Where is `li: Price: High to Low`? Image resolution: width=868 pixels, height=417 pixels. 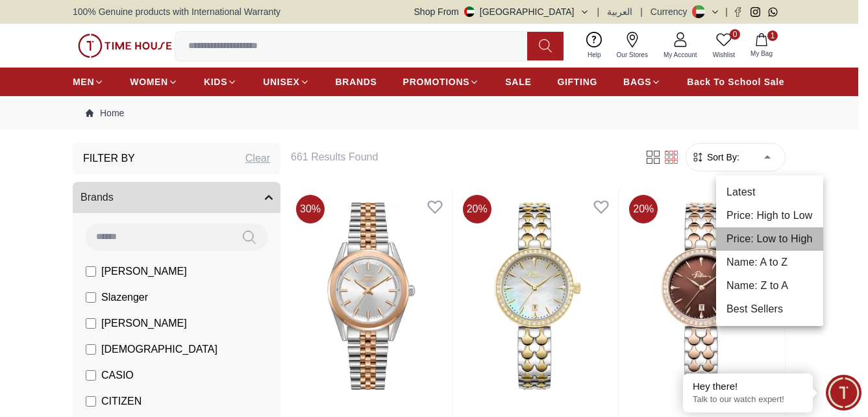 li: Price: High to Low is located at coordinates (769, 216).